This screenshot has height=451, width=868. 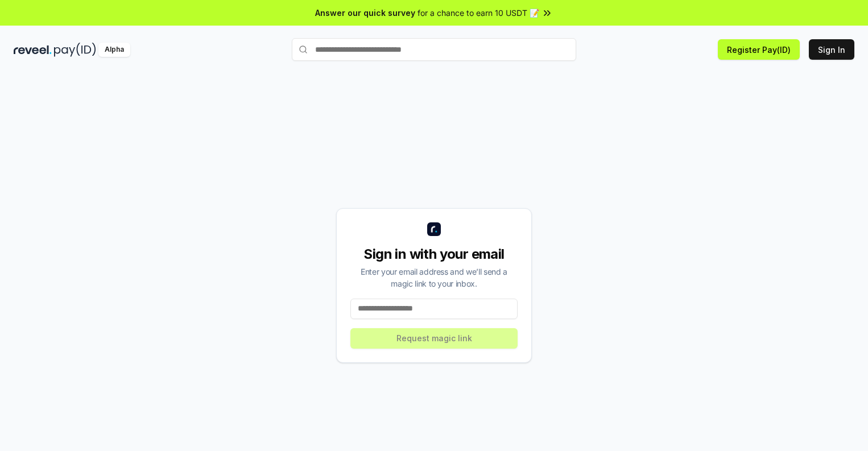 I want to click on button: Sign In, so click(x=832, y=50).